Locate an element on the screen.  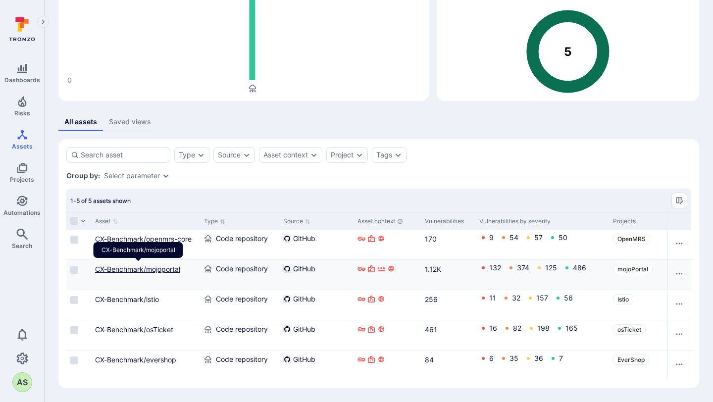
a: 54 is located at coordinates (514, 237).